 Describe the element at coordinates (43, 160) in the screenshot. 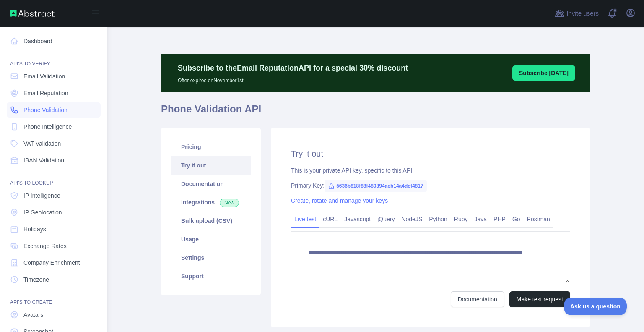

I see `span: IBAN Validation` at that location.